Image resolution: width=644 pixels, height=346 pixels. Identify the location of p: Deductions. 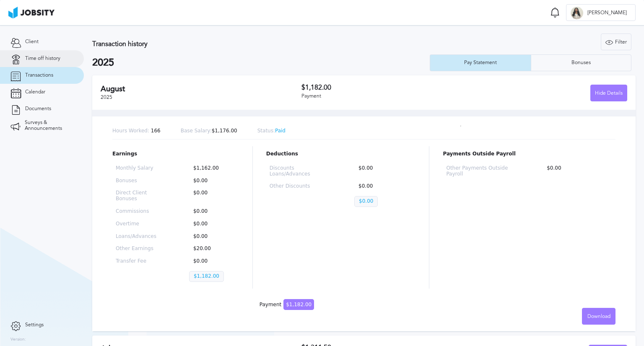
(341, 154).